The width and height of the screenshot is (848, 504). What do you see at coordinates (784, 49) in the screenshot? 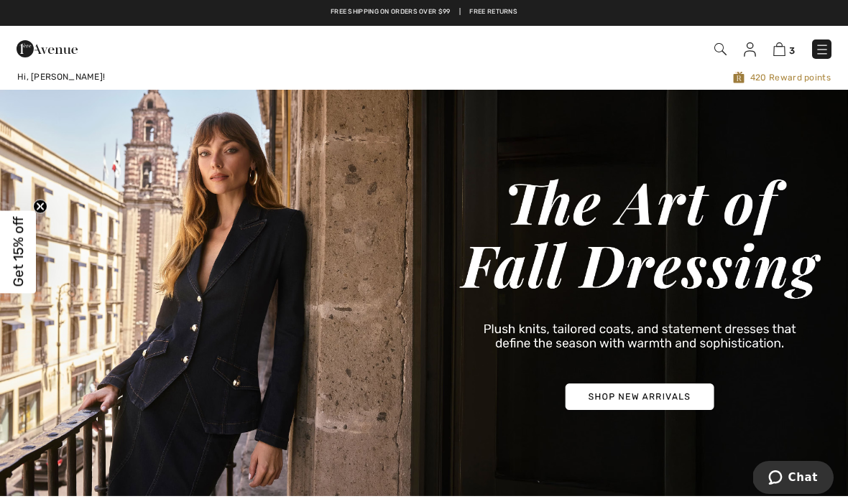
I see `a: 3` at bounding box center [784, 49].